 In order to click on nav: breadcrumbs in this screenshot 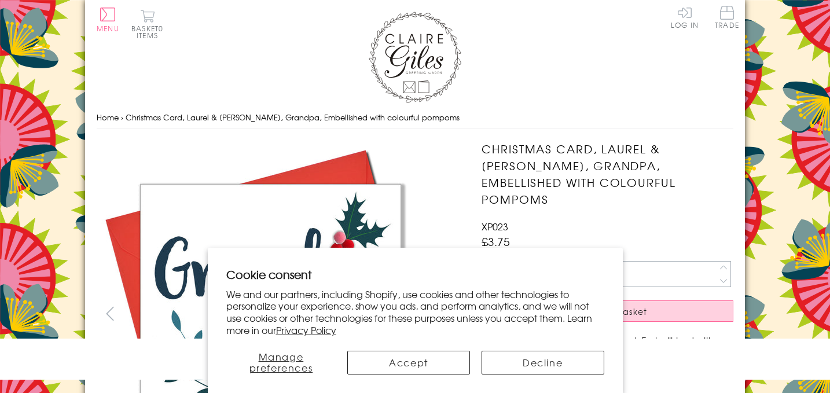, I will do `click(415, 117)`.